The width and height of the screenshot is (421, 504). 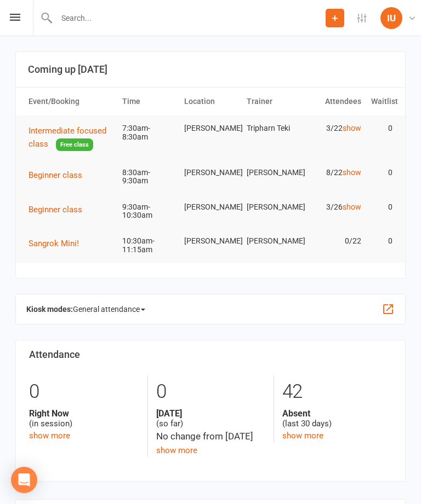 I want to click on h3: Attendance, so click(x=210, y=355).